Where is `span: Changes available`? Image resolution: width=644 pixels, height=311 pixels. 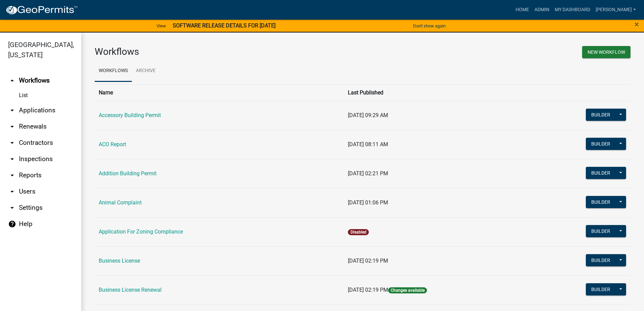
span: Changes available is located at coordinates (407, 290).